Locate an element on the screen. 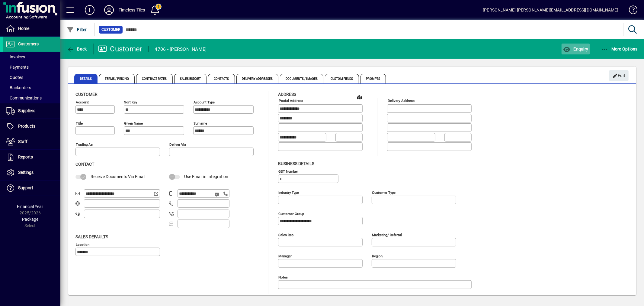 This screenshot has width=644, height=306. span: Enquiry is located at coordinates (576, 49).